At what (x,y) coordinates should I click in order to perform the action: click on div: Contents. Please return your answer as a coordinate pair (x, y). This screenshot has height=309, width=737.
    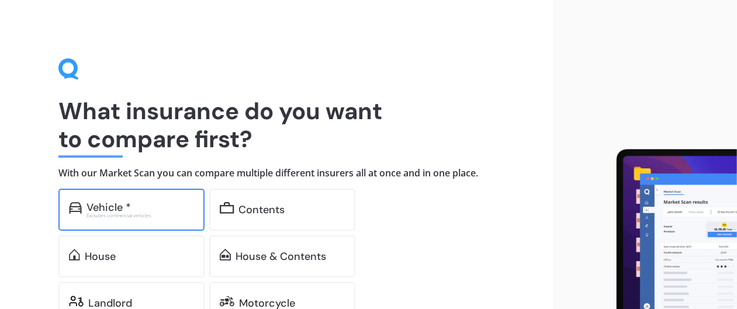
    Looking at the image, I should click on (262, 210).